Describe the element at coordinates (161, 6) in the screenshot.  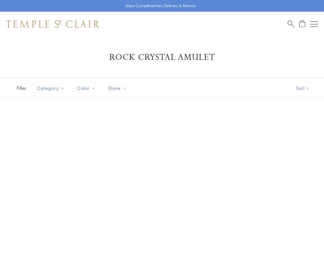
I see `p: Enjoy Complimentary Delivery & Returns` at that location.